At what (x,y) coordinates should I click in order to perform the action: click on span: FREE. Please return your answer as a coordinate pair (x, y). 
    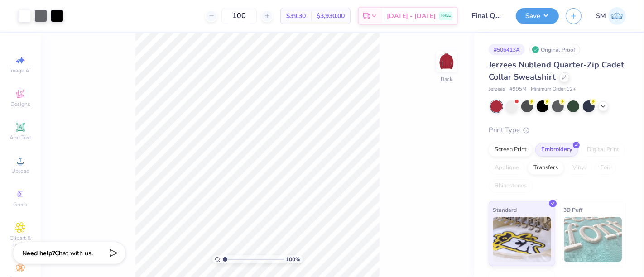
    Looking at the image, I should click on (446, 16).